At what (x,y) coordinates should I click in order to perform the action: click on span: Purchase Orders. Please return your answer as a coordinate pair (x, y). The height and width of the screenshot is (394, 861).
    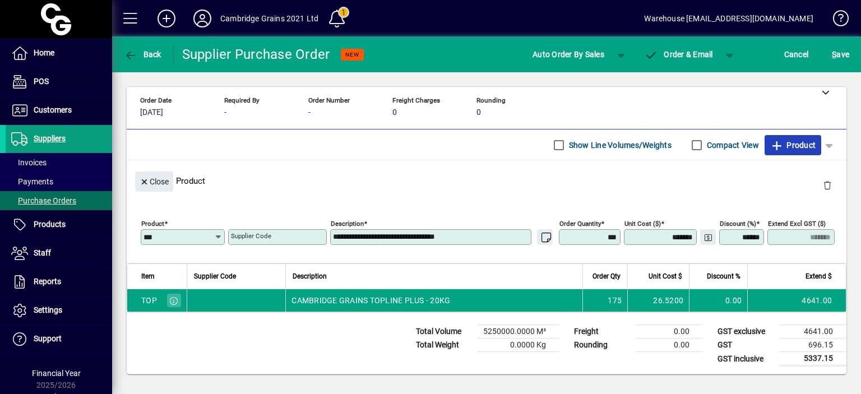
    Looking at the image, I should click on (44, 201).